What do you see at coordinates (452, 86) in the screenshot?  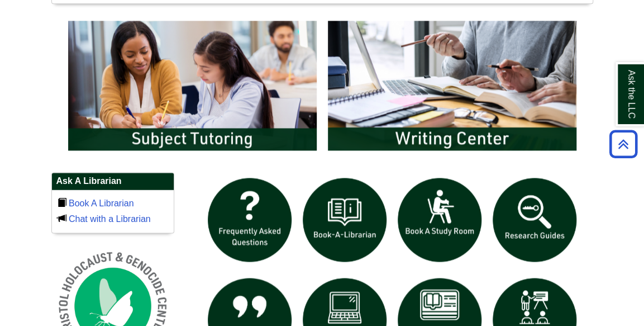 I see `img: Writing Center Information` at bounding box center [452, 86].